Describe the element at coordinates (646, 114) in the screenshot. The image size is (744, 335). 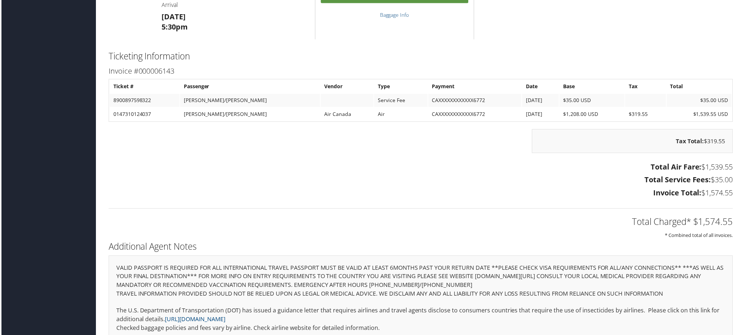
I see `td: $319.55` at that location.